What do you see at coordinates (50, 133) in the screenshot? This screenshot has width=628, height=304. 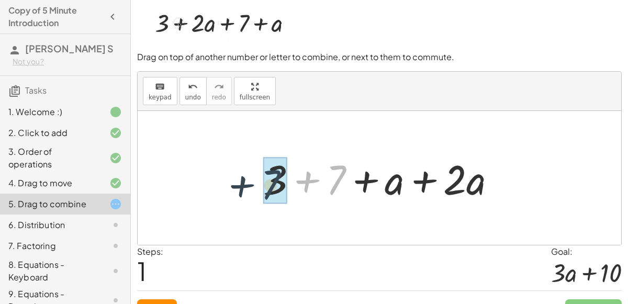 I see `div: 2. Click to add` at bounding box center [50, 133].